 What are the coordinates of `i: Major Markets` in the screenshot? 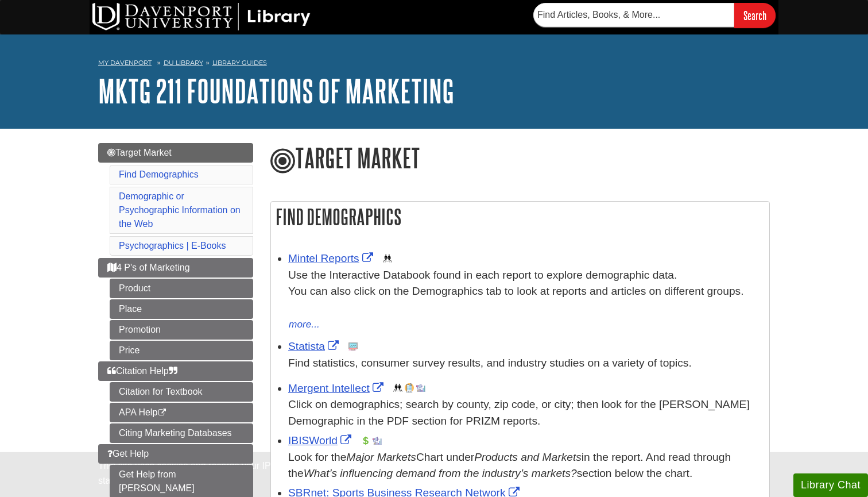 It's located at (381, 457).